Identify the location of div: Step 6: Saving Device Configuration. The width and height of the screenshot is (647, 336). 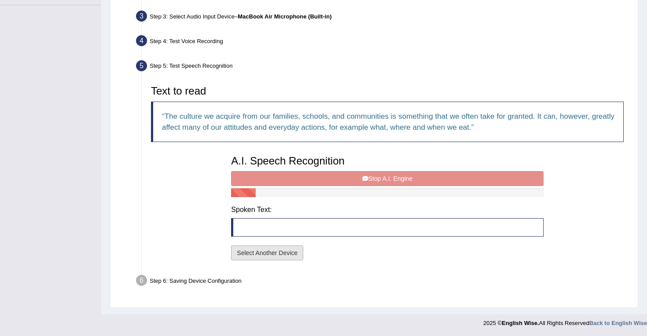
(383, 282).